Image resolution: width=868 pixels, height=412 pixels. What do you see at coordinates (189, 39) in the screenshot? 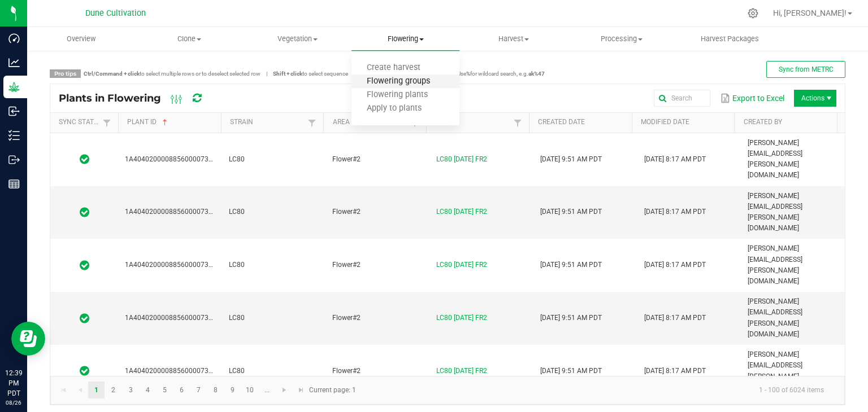
I see `a: Clone` at bounding box center [189, 39].